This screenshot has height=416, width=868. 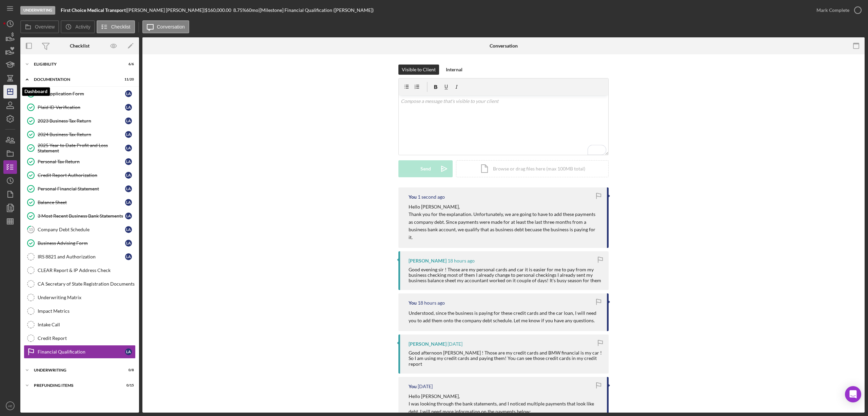 I want to click on div: Credit Report Authorization, so click(x=81, y=175).